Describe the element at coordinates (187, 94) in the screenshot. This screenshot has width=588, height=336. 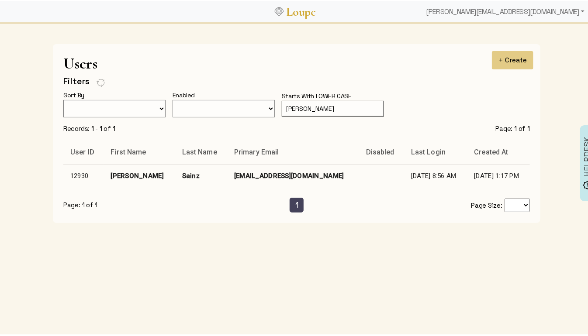
I see `div: Enabled` at that location.